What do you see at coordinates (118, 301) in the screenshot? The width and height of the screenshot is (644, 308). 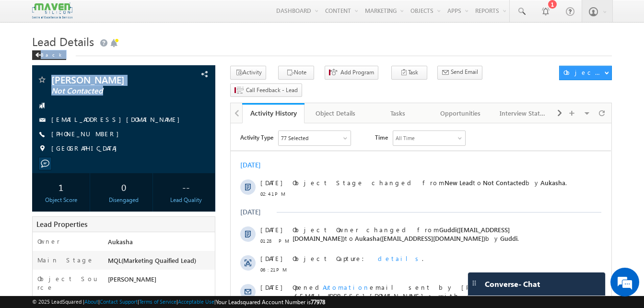 I see `a: Contact Support` at bounding box center [118, 301].